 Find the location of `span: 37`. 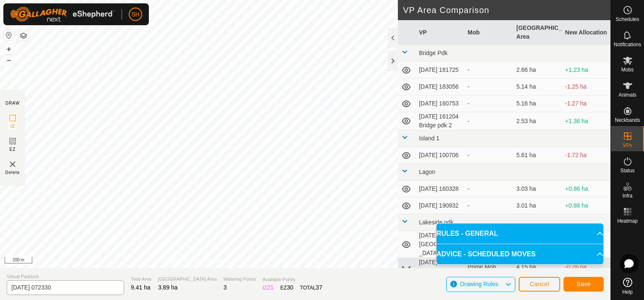

span: 37 is located at coordinates (319, 287).